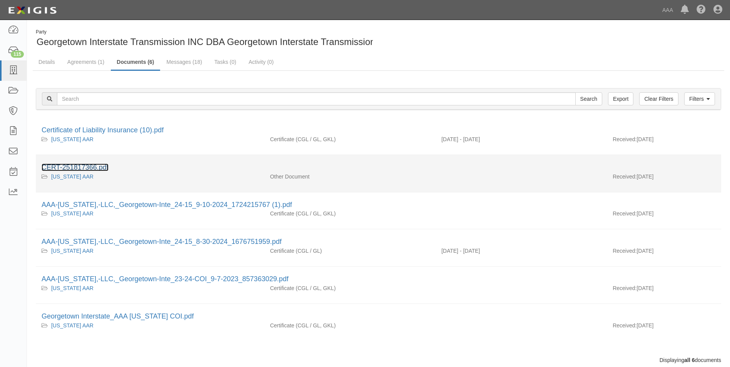 This screenshot has height=367, width=730. What do you see at coordinates (32, 10) in the screenshot?
I see `img: logo-5460c22ac91f19d4615b14bd174203de0afe785f0fc80cf4dbbc73dc1793850b.png` at bounding box center [32, 10].